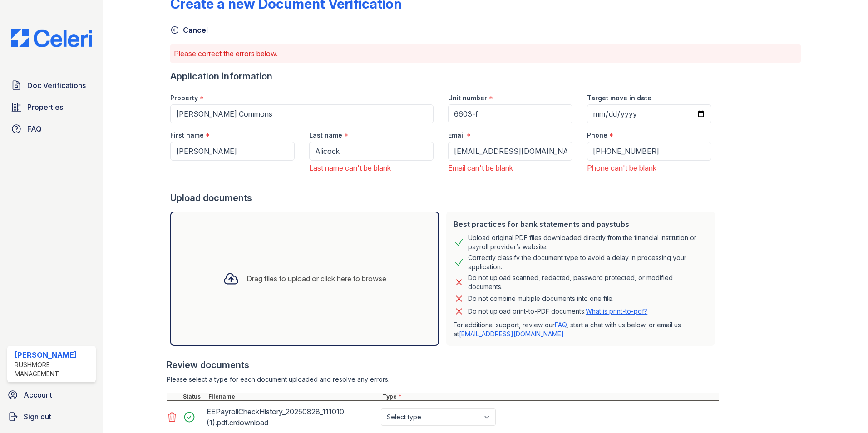  What do you see at coordinates (588, 242) in the screenshot?
I see `div: Upload original PDF files downloaded directly from the financial institution or payroll provider’...` at bounding box center [588, 242].